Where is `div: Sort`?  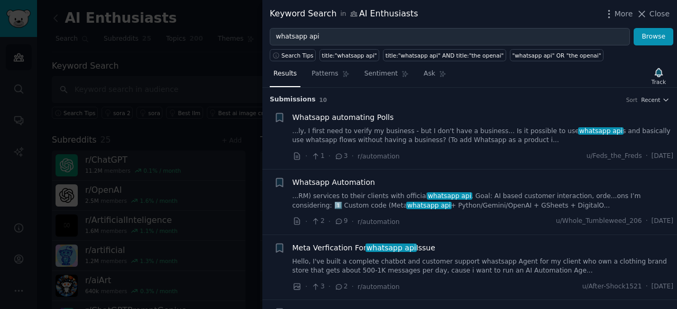 div: Sort is located at coordinates (632, 100).